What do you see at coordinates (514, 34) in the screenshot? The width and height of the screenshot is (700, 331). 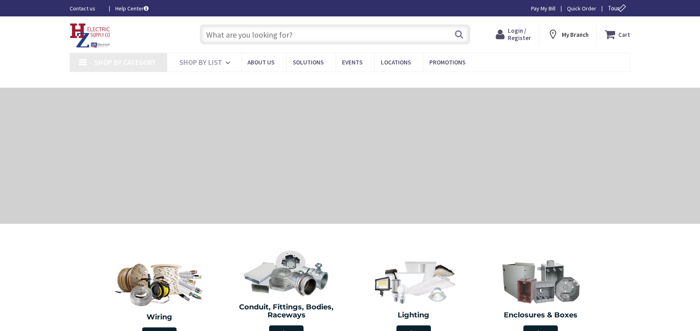 I see `a: Login / Register` at bounding box center [514, 34].